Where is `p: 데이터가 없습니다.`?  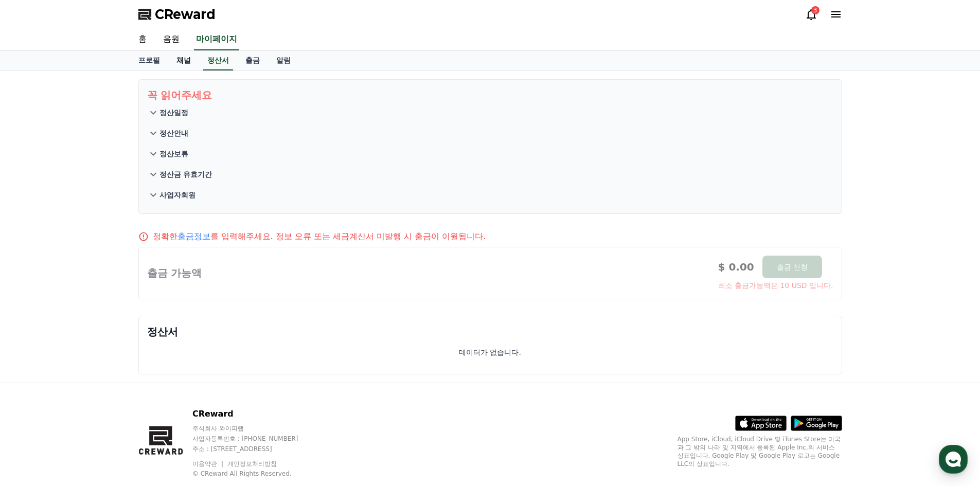
p: 데이터가 없습니다. is located at coordinates (489, 353).